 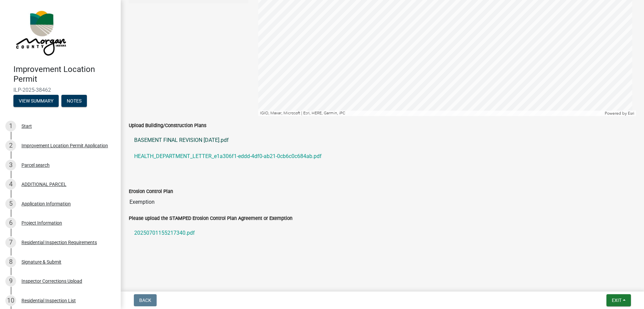 What do you see at coordinates (168, 126) in the screenshot?
I see `label: Upload Building/Construction Plans` at bounding box center [168, 126].